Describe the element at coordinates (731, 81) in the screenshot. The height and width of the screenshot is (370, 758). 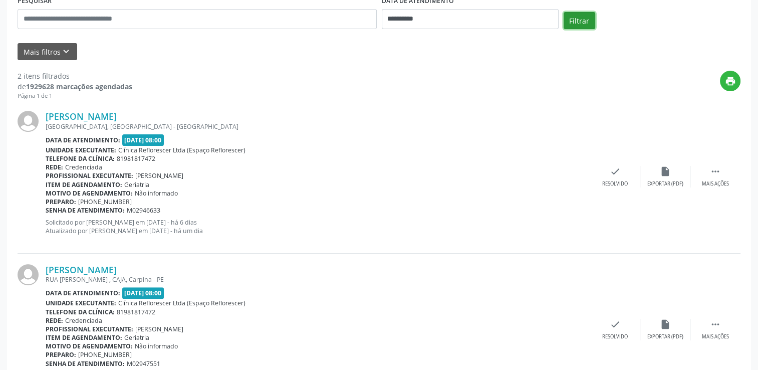
I see `i: print` at that location.